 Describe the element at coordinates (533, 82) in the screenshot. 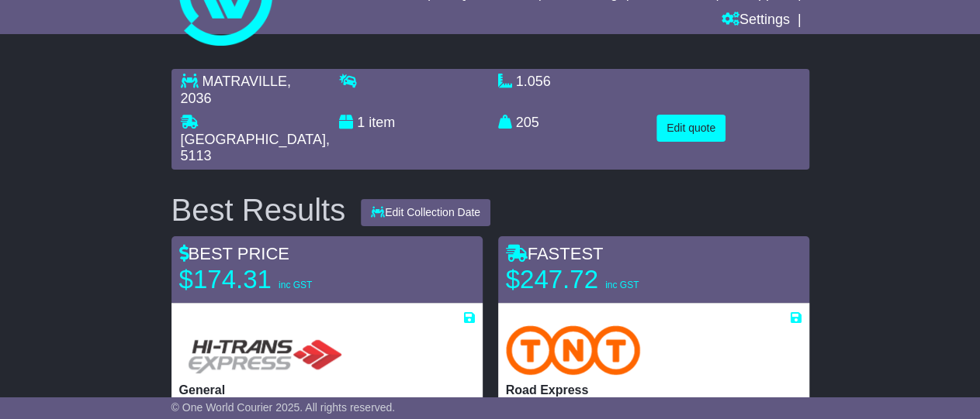

I see `span: 1.056` at that location.